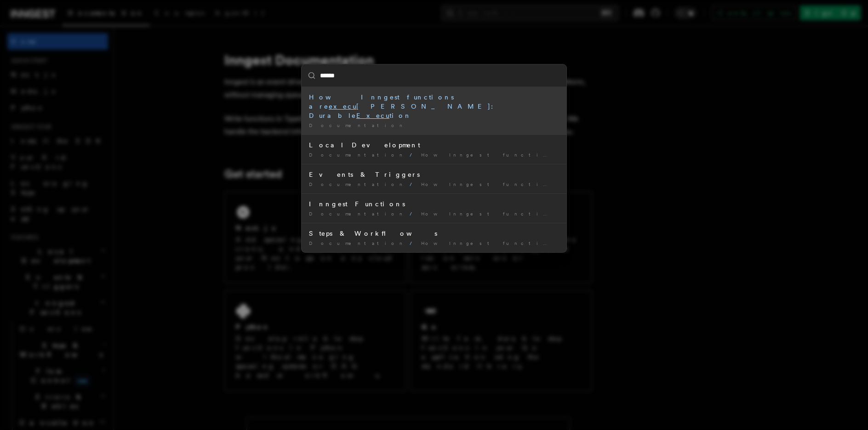 Image resolution: width=868 pixels, height=430 pixels. I want to click on div: Local Development, so click(434, 145).